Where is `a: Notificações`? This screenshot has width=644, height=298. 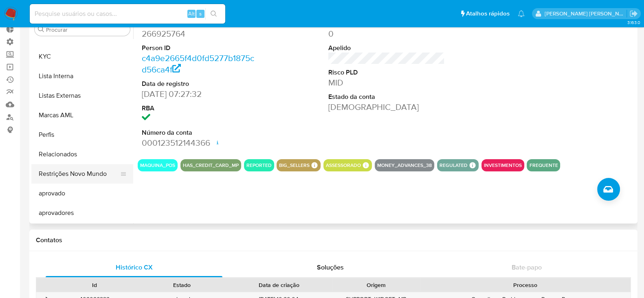
a: Notificações is located at coordinates (521, 14).